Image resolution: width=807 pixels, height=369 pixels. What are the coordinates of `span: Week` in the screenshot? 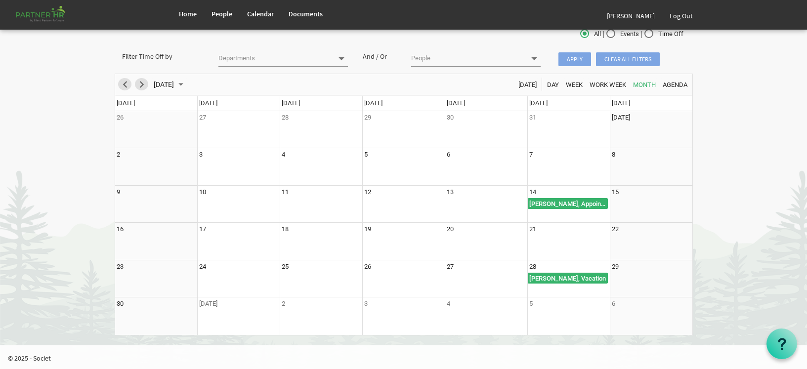 It's located at (575, 85).